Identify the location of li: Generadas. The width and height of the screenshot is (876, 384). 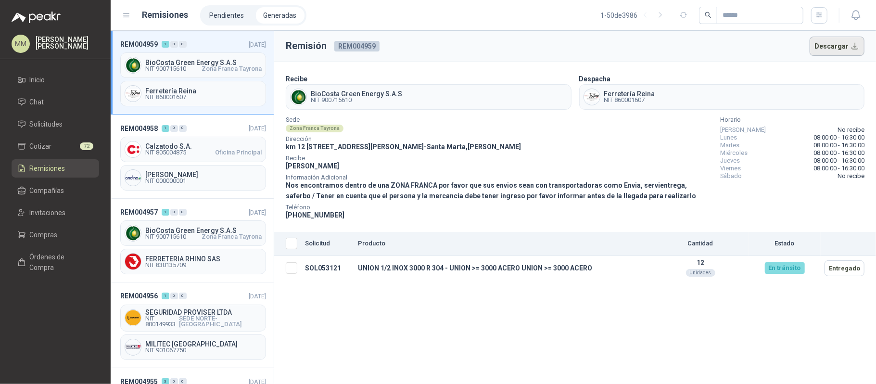
(280, 15).